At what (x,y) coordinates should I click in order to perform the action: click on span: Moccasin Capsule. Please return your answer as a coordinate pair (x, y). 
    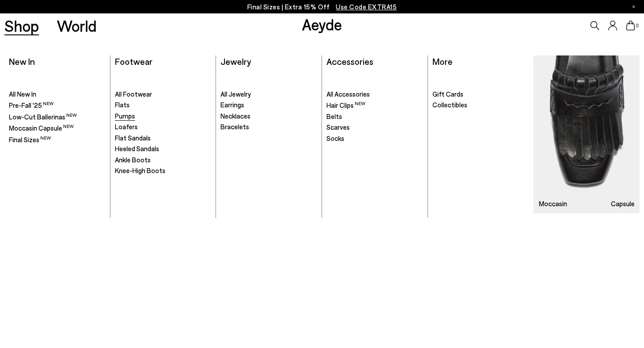
    Looking at the image, I should click on (41, 128).